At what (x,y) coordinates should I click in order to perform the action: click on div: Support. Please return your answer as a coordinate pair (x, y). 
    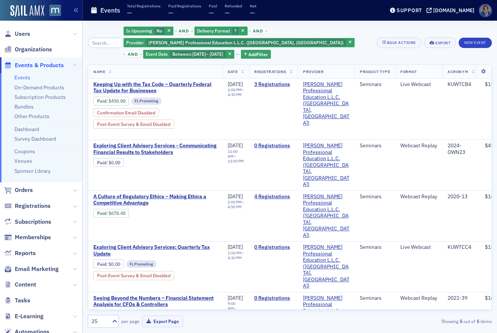
    Looking at the image, I should click on (409, 10).